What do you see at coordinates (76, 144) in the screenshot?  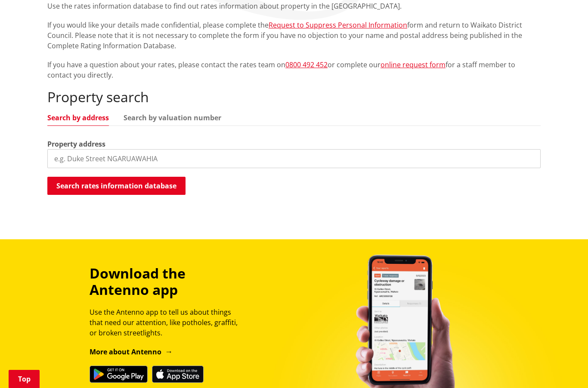 I see `label: Property address` at bounding box center [76, 144].